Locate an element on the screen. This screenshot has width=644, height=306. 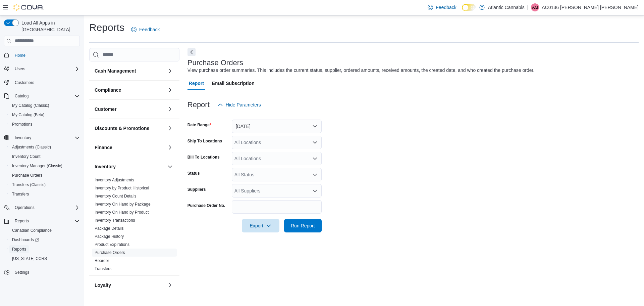
a: My Catalog (Beta) is located at coordinates (28, 115).